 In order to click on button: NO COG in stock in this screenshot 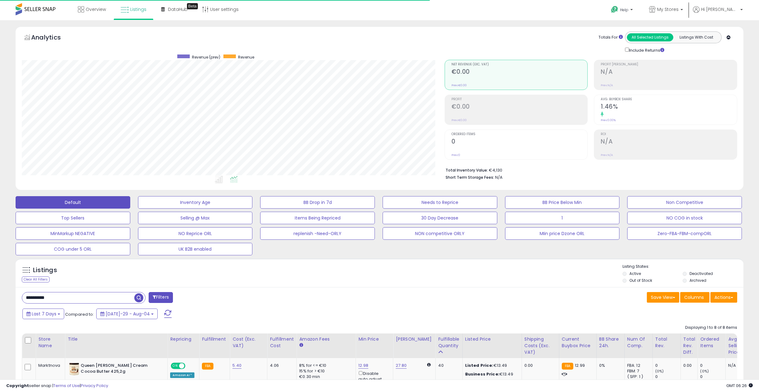, I will do `click(685, 218)`.